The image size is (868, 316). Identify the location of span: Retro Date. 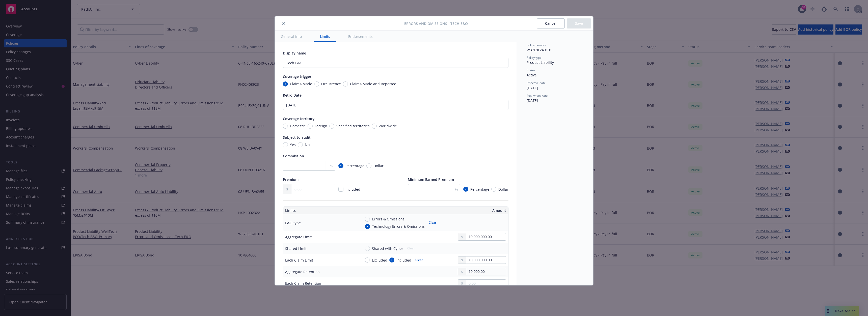
(292, 95).